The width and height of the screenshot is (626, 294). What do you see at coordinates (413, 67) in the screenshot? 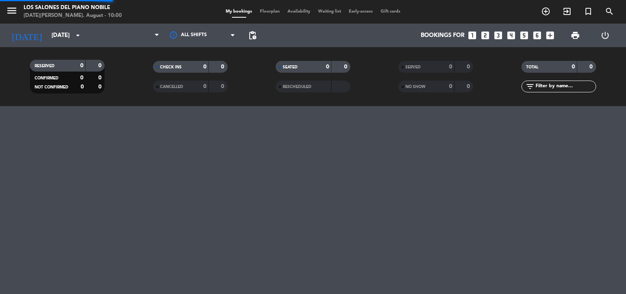
I see `span: SERVED` at bounding box center [413, 67].